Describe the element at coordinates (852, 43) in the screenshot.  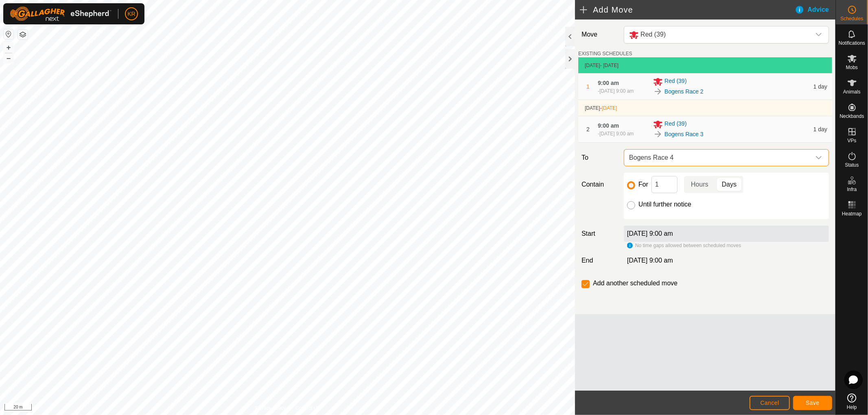
I see `span: Notifications` at that location.